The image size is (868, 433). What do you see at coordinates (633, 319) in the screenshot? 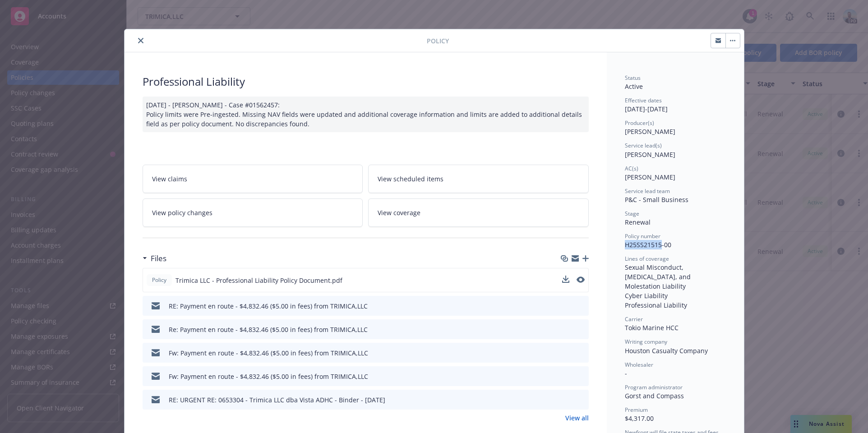
I see `span: Carrier` at bounding box center [633, 319].